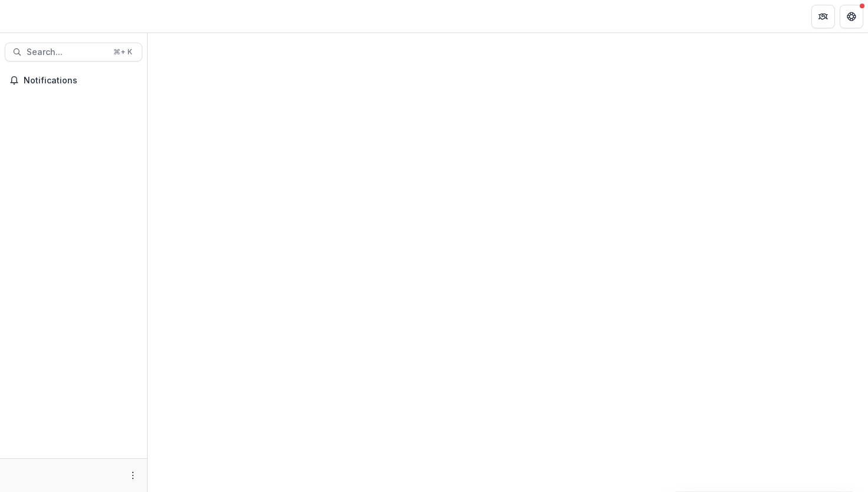 The height and width of the screenshot is (492, 868). Describe the element at coordinates (177, 16) in the screenshot. I see `nav: breadcrumb` at that location.